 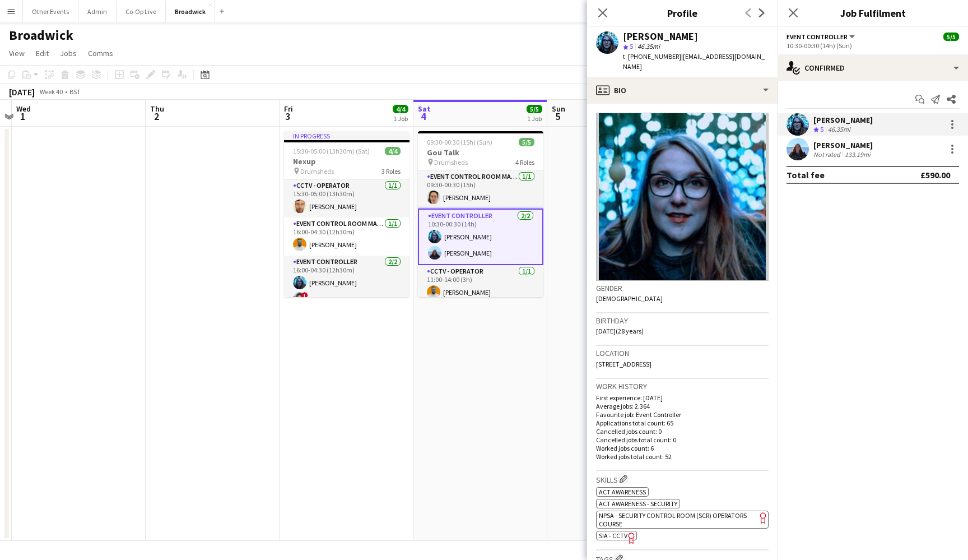 What do you see at coordinates (41, 35) in the screenshot?
I see `h1: Broadwick` at bounding box center [41, 35].